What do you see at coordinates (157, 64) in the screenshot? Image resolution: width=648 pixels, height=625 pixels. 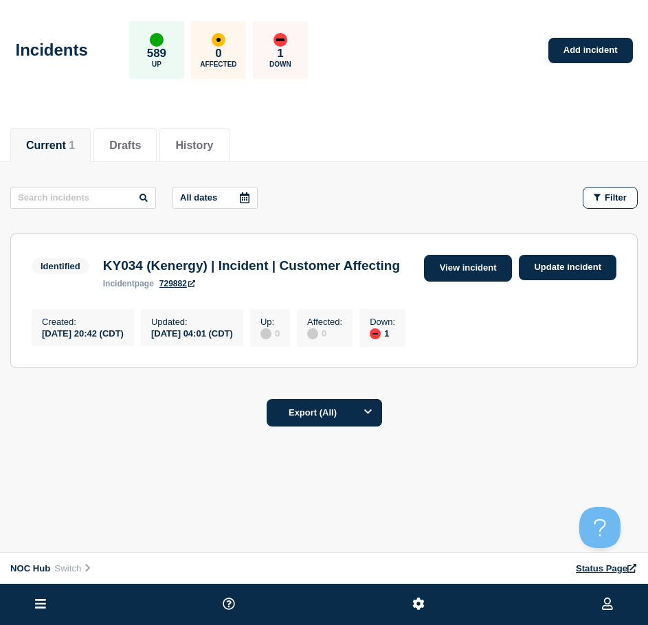 I see `p: Up` at bounding box center [157, 64].